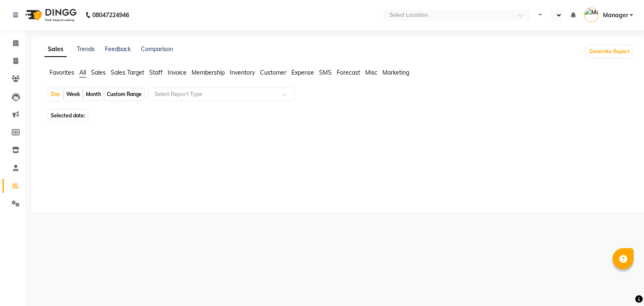  What do you see at coordinates (396, 72) in the screenshot?
I see `span: Marketing` at bounding box center [396, 72].